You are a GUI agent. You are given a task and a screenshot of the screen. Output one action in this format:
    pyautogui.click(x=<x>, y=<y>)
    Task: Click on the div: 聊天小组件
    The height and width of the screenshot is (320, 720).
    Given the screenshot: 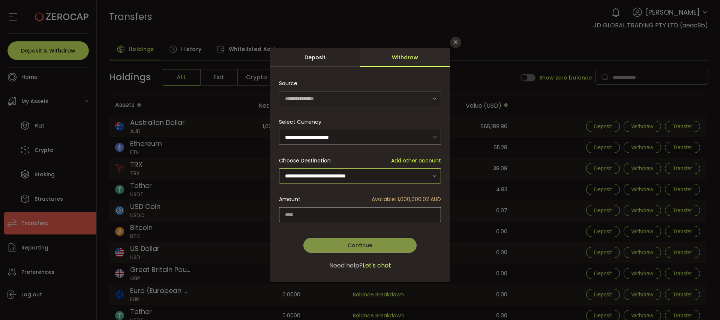 What is the action you would take?
    pyautogui.click(x=675, y=279)
    